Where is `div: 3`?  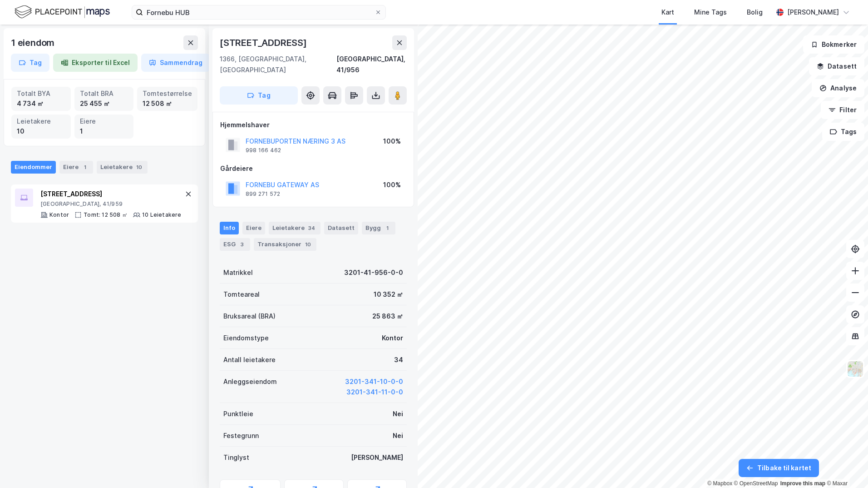 div: 3 is located at coordinates (242, 244).